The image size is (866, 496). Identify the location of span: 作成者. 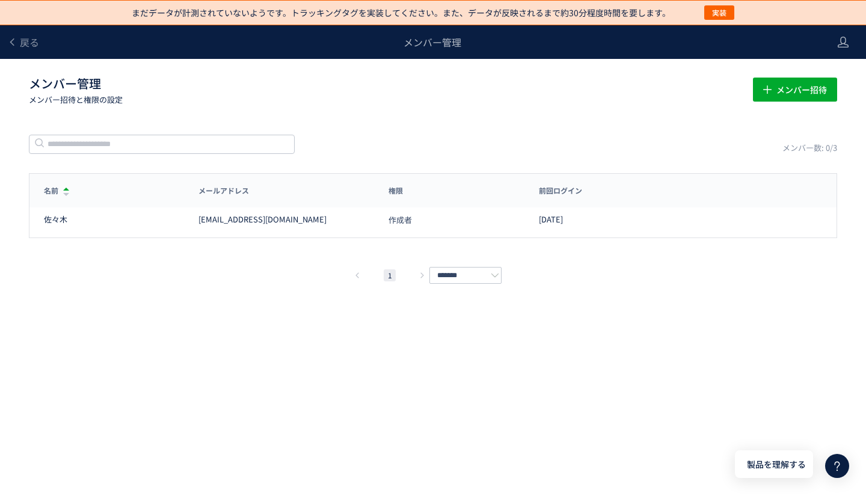
(400, 220).